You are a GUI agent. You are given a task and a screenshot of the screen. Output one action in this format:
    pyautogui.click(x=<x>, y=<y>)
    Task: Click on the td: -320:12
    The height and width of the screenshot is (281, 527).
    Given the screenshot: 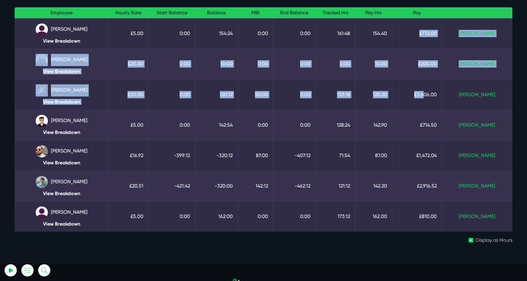 What is the action you would take?
    pyautogui.click(x=216, y=156)
    